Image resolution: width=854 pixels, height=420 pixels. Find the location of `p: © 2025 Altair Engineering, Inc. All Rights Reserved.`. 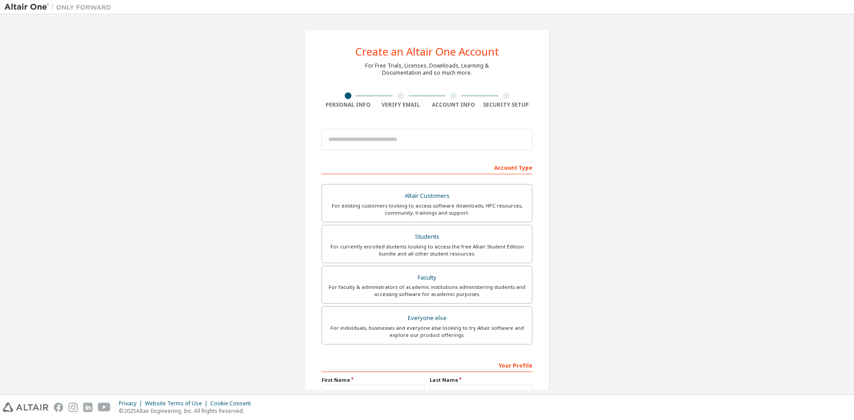

p: © 2025 Altair Engineering, Inc. All Rights Reserved. is located at coordinates (187, 411).